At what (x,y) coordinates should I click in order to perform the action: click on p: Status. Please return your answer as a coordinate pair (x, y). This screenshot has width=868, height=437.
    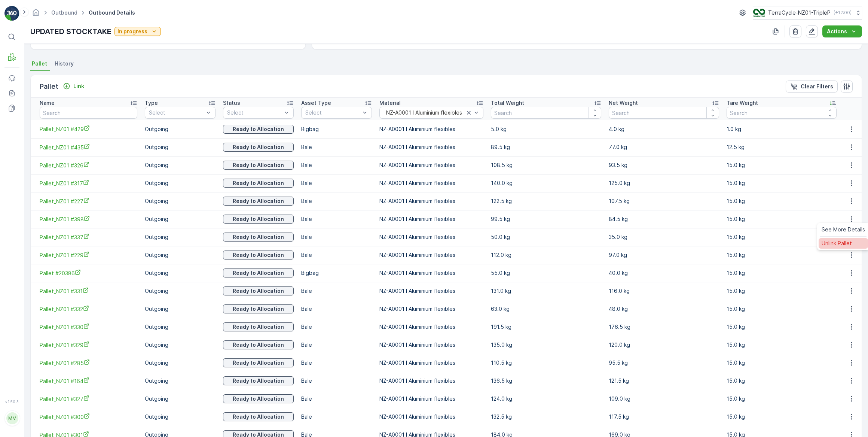
    Looking at the image, I should click on (231, 103).